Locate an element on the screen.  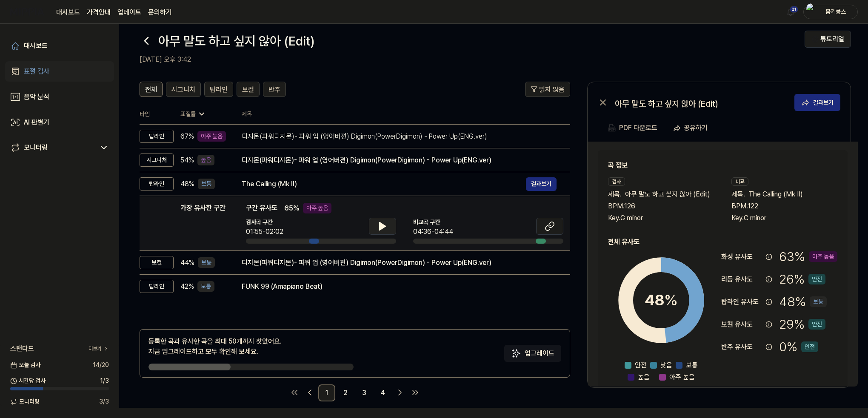
span: 42 % is located at coordinates (188, 287).